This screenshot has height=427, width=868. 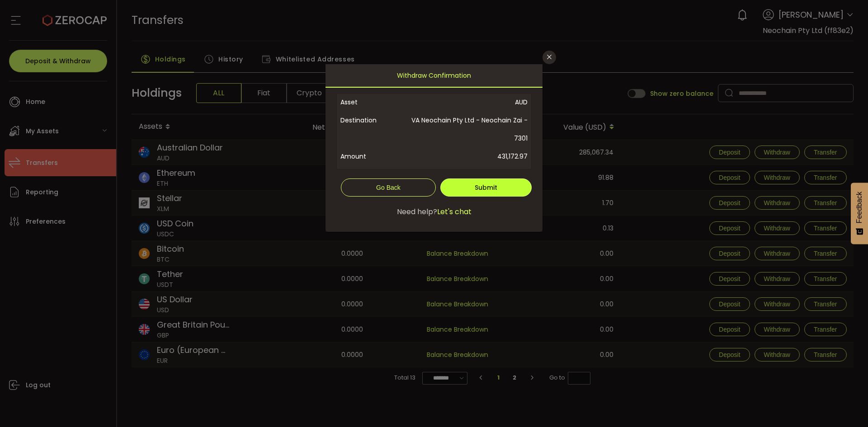 I want to click on span: Need help?, so click(x=417, y=212).